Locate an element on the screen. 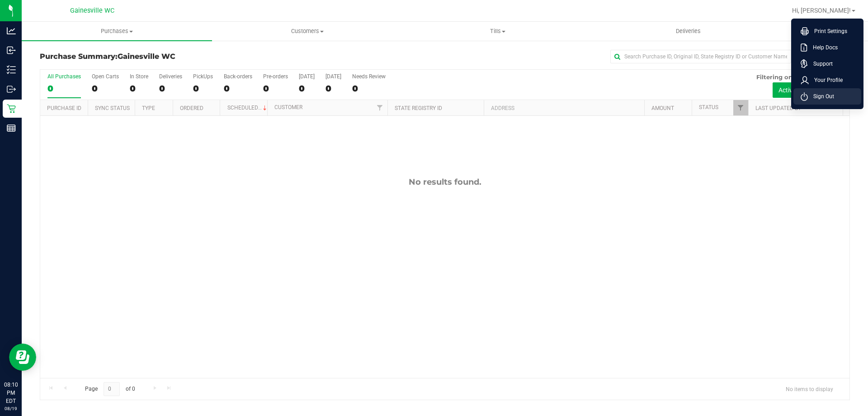 The width and height of the screenshot is (868, 416). input: Search Purchase ID, Original ID, State Registry ID or Customer Name... is located at coordinates (700, 57).